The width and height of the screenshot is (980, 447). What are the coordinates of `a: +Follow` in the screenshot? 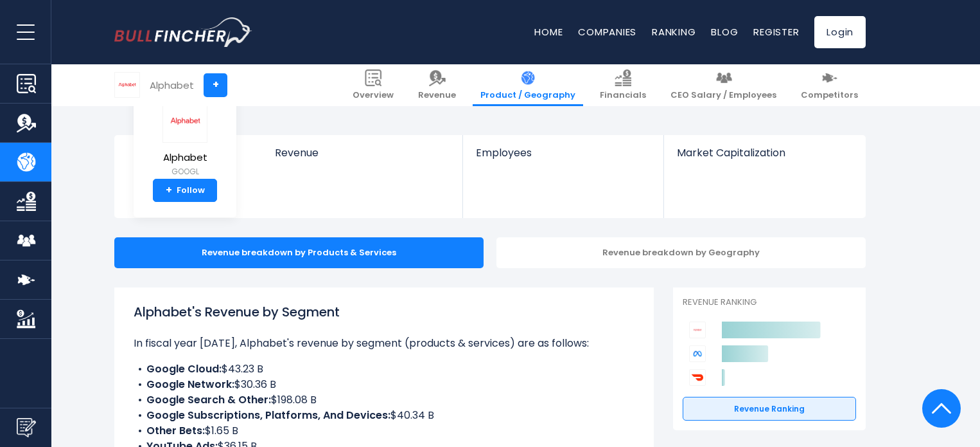 It's located at (185, 191).